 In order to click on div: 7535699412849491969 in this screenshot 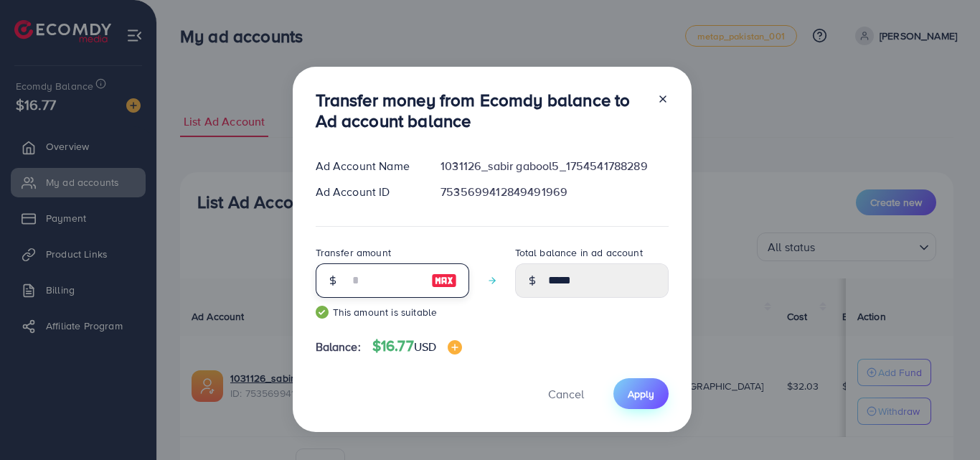, I will do `click(554, 191)`.